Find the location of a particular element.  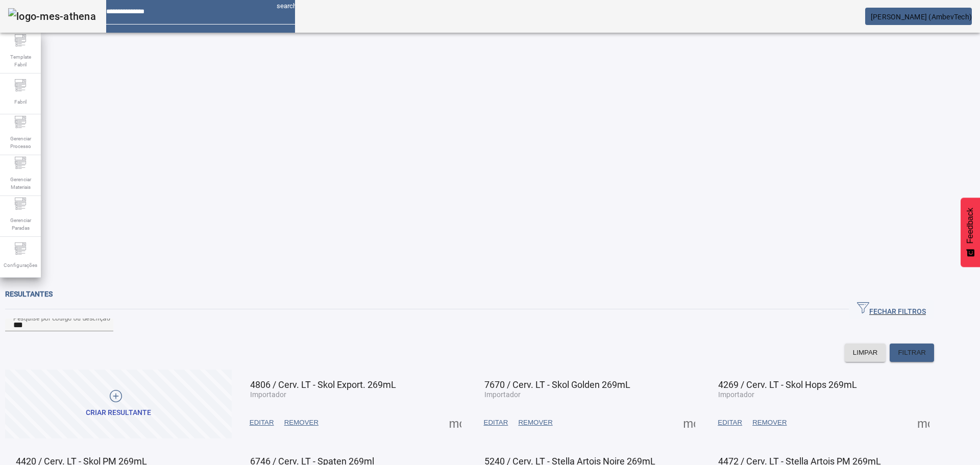

mat-label: Pesquise por código ou descrição is located at coordinates (62, 318).